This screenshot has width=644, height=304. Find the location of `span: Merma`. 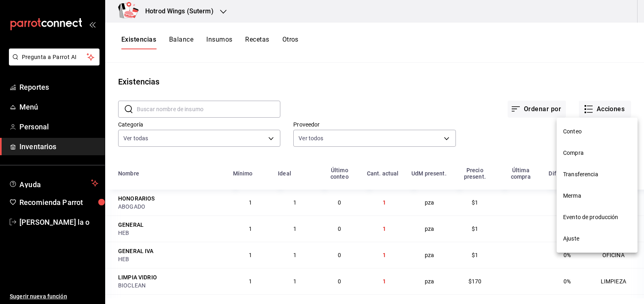

span: Merma is located at coordinates (597, 196).